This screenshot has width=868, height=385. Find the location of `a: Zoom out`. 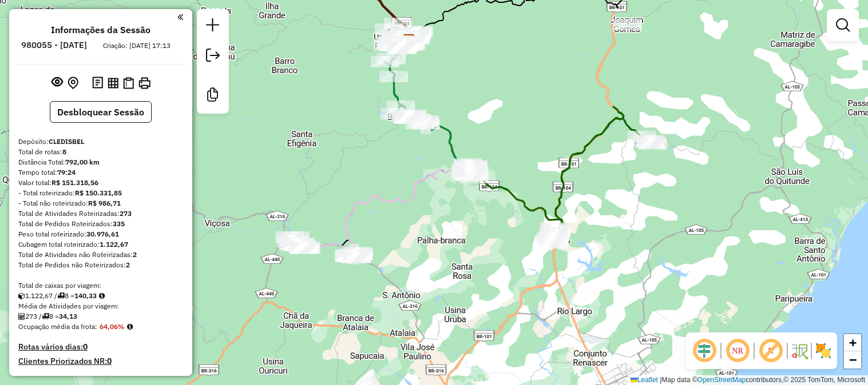

a: Zoom out is located at coordinates (852, 361).